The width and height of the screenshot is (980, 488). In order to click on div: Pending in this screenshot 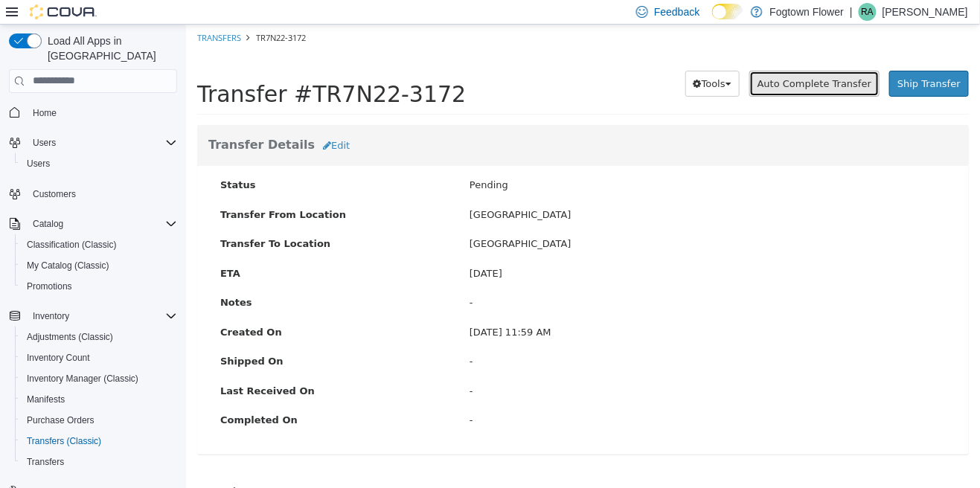, I will do `click(521, 161)`.